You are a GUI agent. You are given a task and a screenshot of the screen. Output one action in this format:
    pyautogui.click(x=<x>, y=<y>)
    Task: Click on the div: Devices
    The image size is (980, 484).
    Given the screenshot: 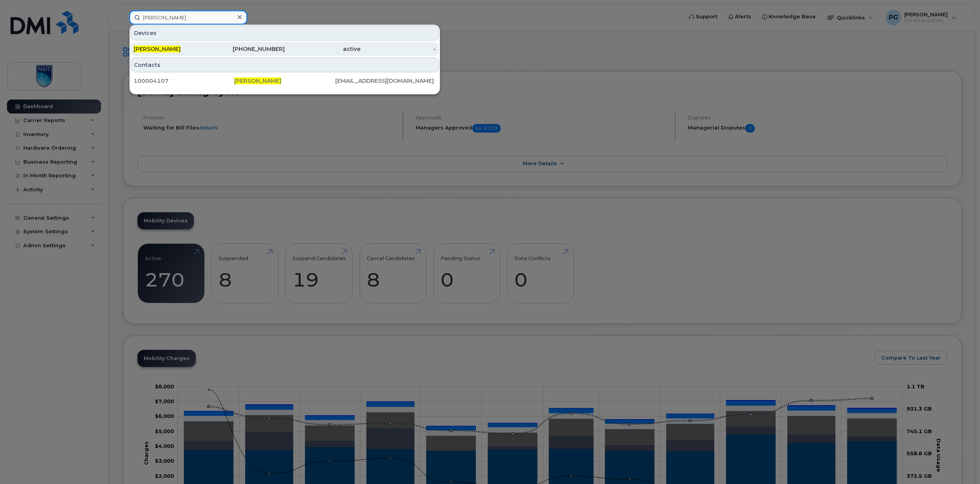 What is the action you would take?
    pyautogui.click(x=285, y=33)
    